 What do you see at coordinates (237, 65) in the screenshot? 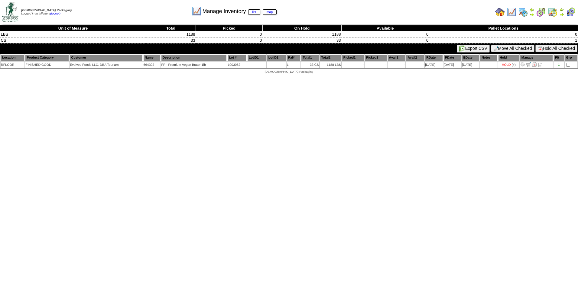
I see `td: 1003052` at bounding box center [237, 65].